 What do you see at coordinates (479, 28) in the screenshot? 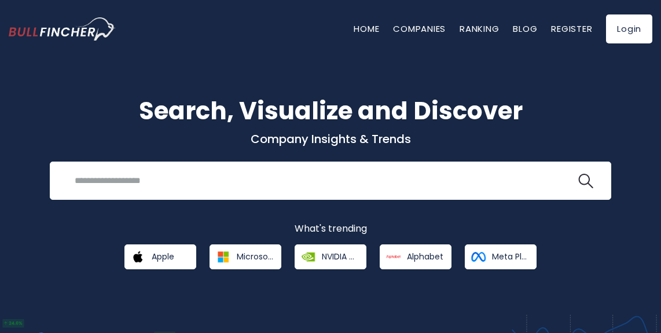
I see `a: Ranking` at bounding box center [479, 28].